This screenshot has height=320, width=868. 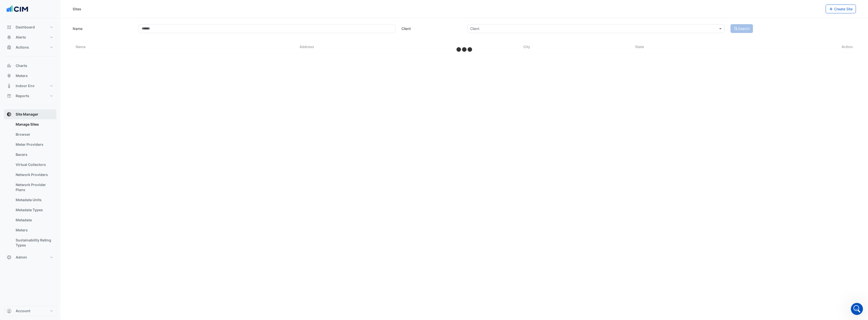 I want to click on button: Reports, so click(x=30, y=96).